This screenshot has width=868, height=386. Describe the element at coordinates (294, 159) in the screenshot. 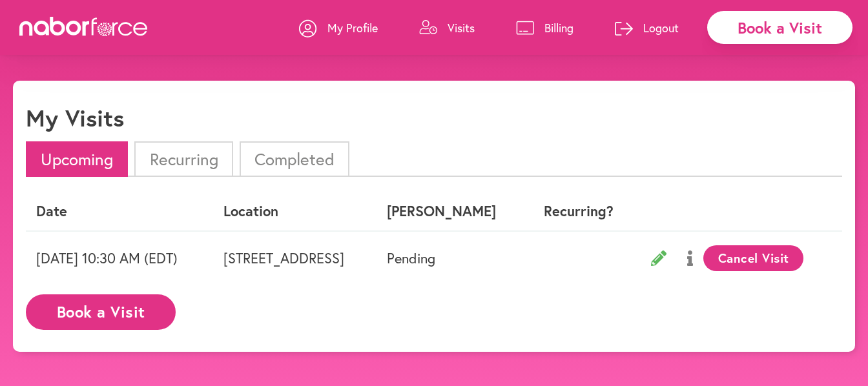

I see `li: Completed` at that location.